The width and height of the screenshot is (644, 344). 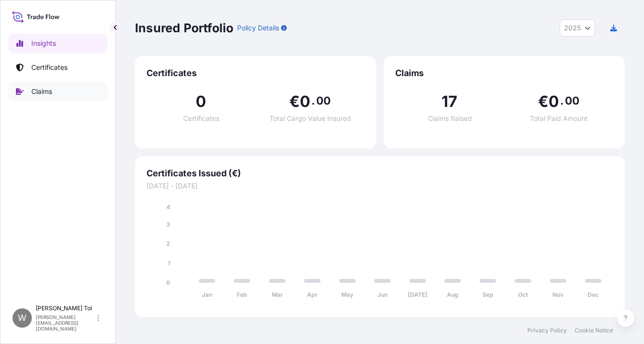 I want to click on a: Insights, so click(x=58, y=43).